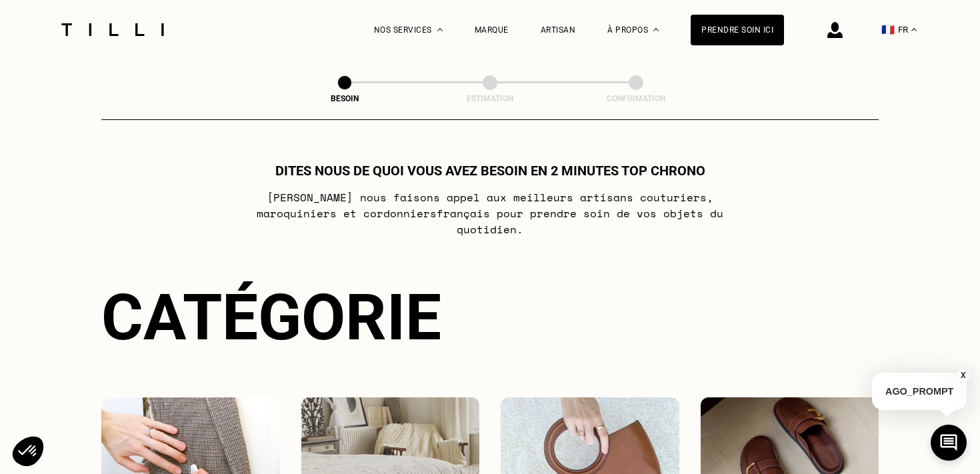 This screenshot has height=474, width=980. What do you see at coordinates (490, 99) in the screenshot?
I see `div: Estimation` at bounding box center [490, 99].